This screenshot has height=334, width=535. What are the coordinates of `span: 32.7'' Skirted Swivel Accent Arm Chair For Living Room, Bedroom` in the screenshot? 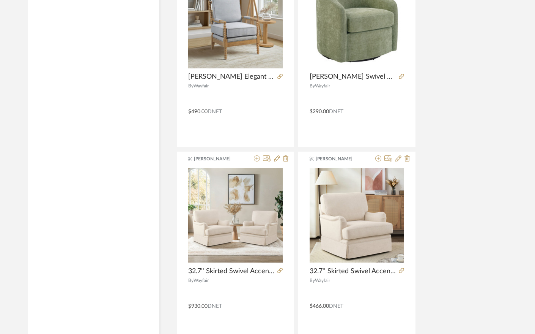 It's located at (353, 271).